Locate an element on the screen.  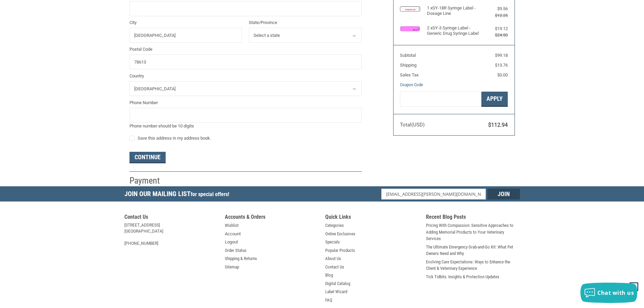
a: Blog is located at coordinates (329, 275).